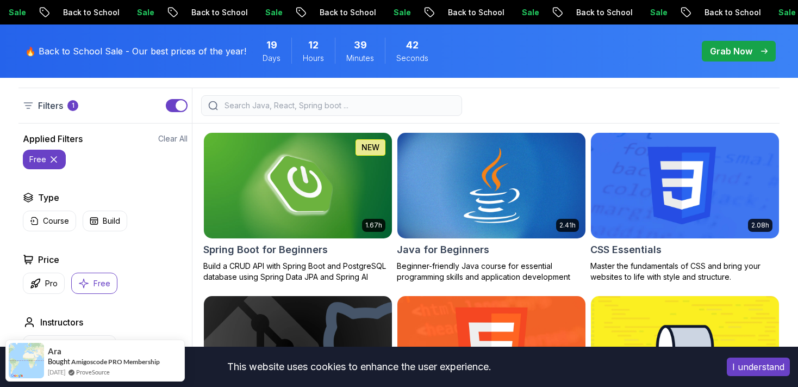  I want to click on img: Spring Boot for Beginners card, so click(298, 185).